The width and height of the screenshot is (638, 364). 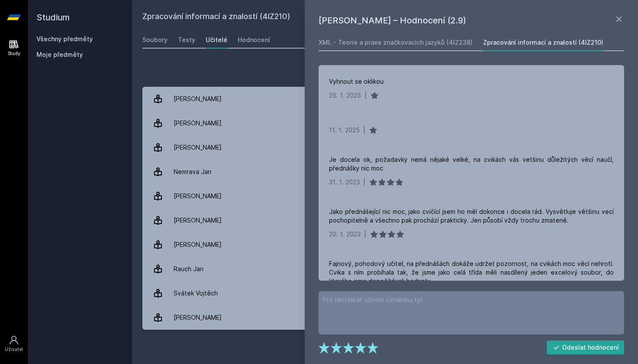 I want to click on div: Jako přednášející nic moc, jako cvičící jsem ho měl dokonce i docela rád. Vysvětluje většinu vecí..., so click(x=472, y=216).